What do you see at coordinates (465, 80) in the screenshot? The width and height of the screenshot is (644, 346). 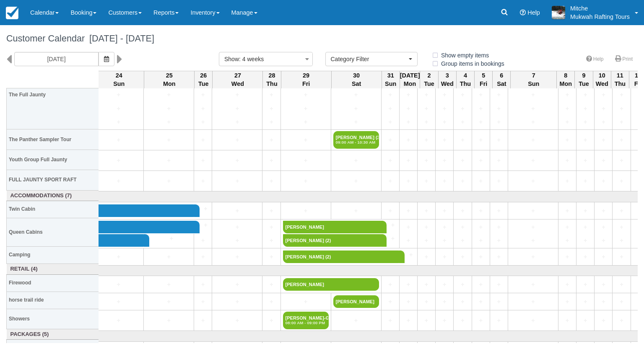 I see `th: 4 Thu` at bounding box center [465, 80].